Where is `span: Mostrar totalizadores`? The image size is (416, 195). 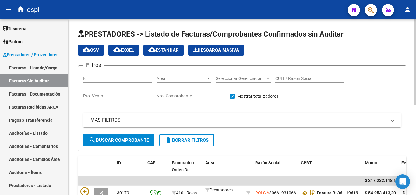
span: Mostrar totalizadores is located at coordinates (258, 96).